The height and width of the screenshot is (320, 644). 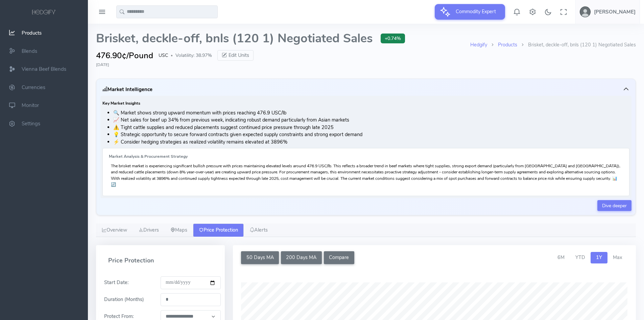 What do you see at coordinates (116, 283) in the screenshot?
I see `label: Start Date:` at bounding box center [116, 283].